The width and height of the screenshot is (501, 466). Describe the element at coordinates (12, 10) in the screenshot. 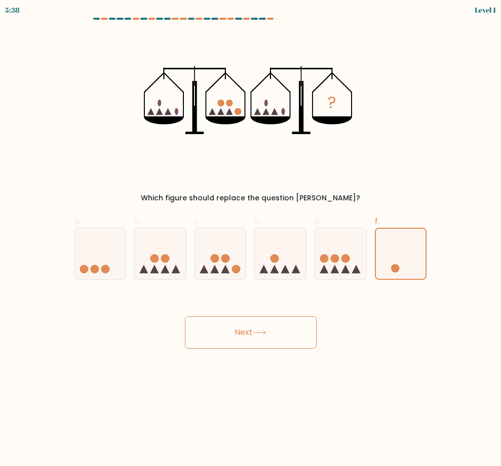

I see `div: 5:38` at that location.